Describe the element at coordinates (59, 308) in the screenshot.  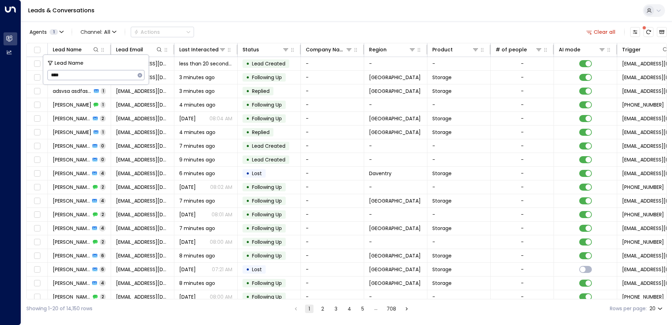
I see `div: Showing 1-20 of 14,150 rows` at that location.